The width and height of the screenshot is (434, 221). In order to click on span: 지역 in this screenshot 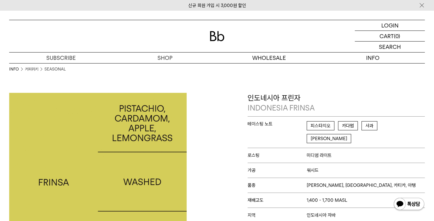, I will do `click(277, 215)`.